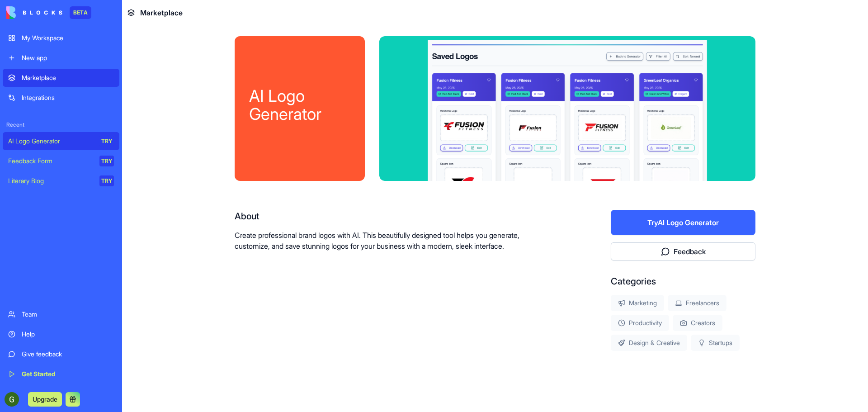 This screenshot has width=868, height=412. I want to click on a: Team, so click(61, 314).